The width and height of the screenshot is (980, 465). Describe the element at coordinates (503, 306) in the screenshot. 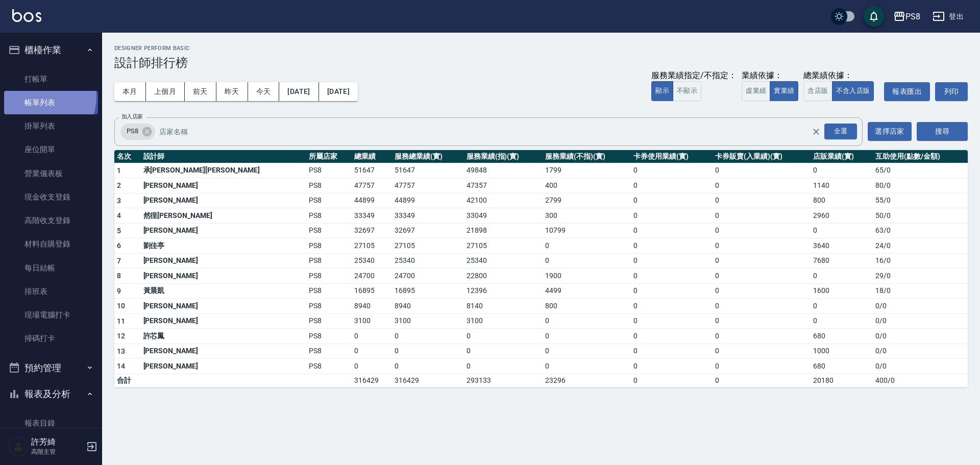

I see `td: 8140` at that location.